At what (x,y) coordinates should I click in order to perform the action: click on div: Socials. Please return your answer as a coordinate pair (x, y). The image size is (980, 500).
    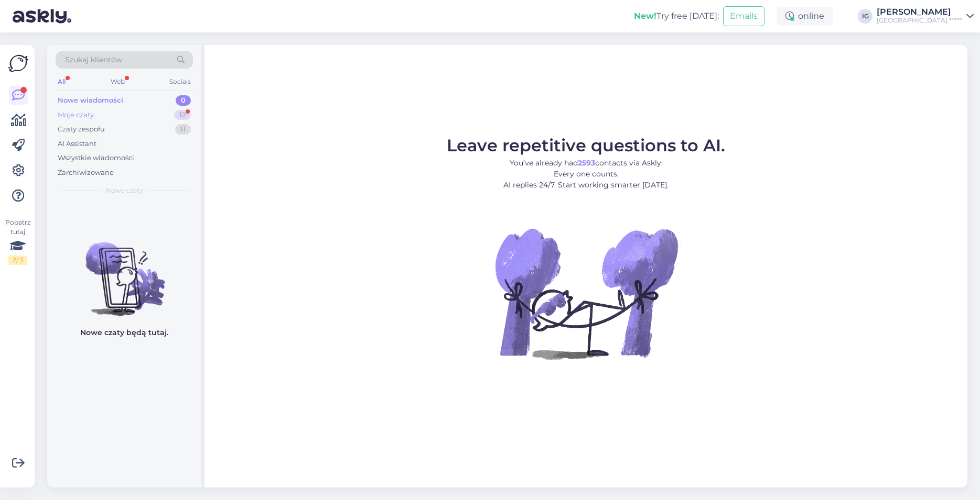
    Looking at the image, I should click on (180, 82).